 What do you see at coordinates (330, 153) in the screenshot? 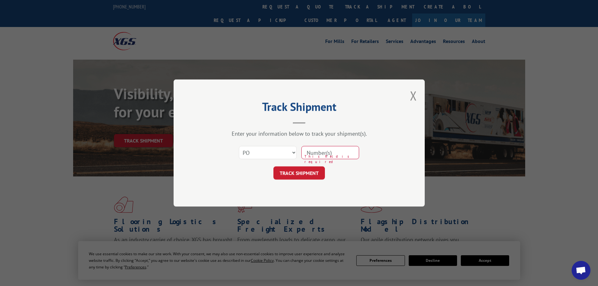
I see `input: Number(s)` at bounding box center [330, 153].